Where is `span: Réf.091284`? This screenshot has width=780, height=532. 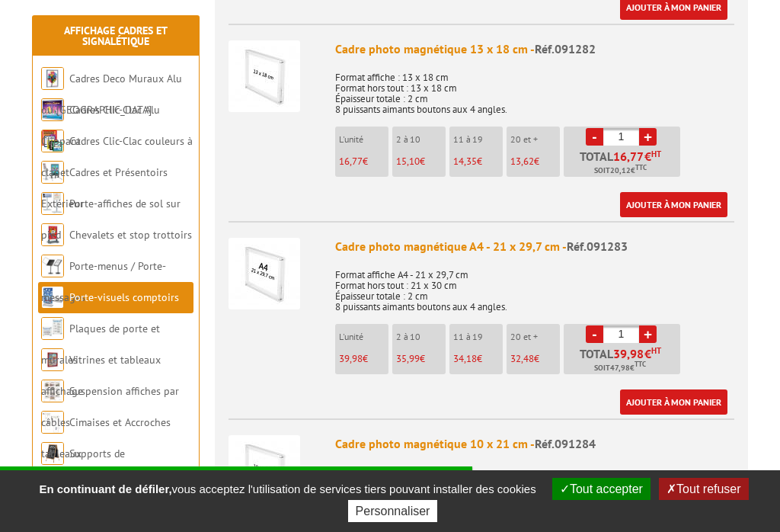
span: Réf.091284 is located at coordinates (565, 443).